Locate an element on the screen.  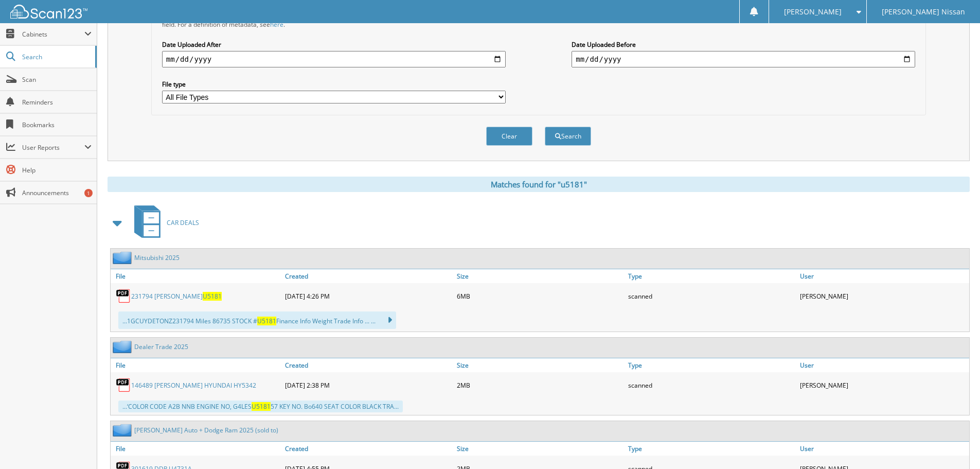
span: User Reports is located at coordinates (53, 147).